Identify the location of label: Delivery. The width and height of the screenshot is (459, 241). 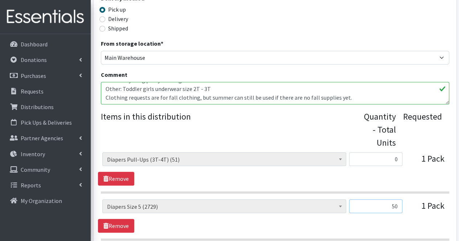
(118, 19).